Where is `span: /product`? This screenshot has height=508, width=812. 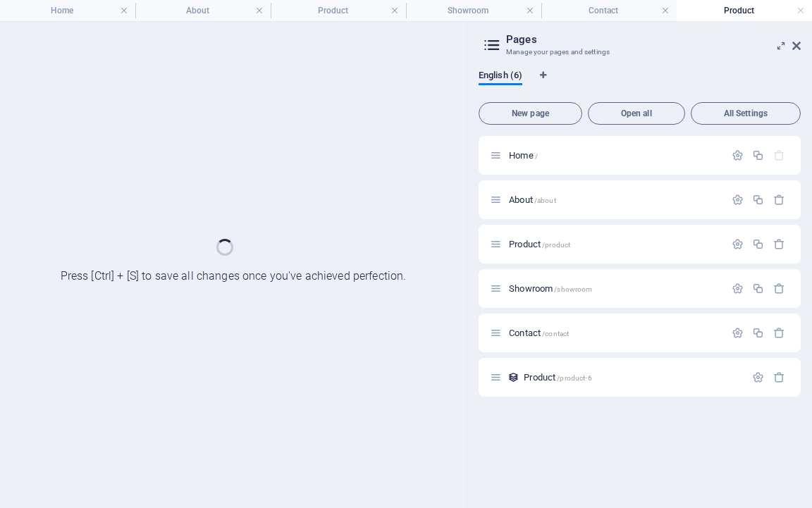
span: /product is located at coordinates (556, 245).